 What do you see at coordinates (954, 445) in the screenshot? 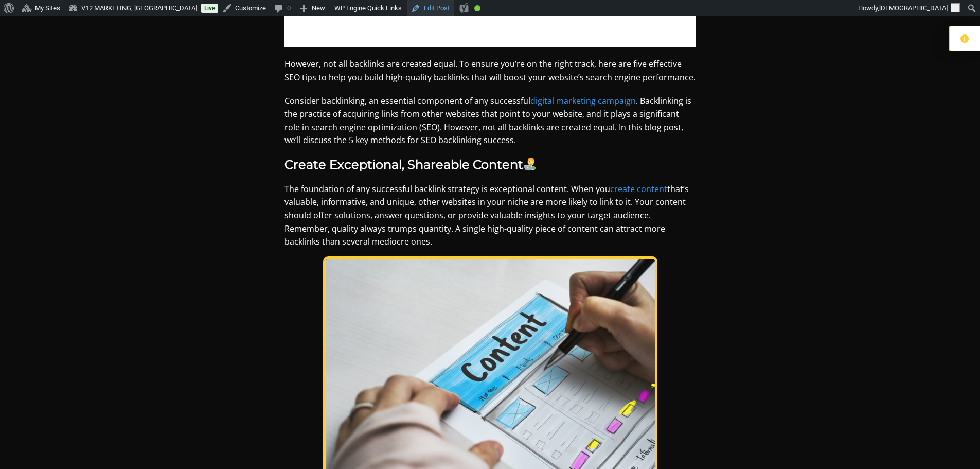
I see `div: Chat Widget` at bounding box center [954, 445].